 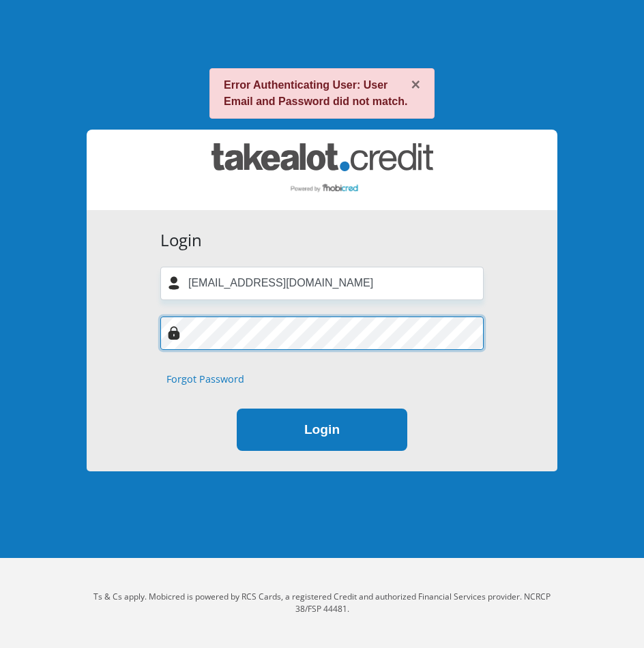 I want to click on a: Forgot Password, so click(x=206, y=379).